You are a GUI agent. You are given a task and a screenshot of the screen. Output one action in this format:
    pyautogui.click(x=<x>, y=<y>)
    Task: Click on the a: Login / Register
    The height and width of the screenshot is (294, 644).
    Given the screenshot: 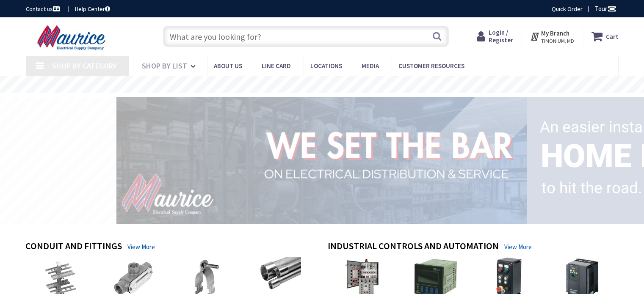 What is the action you would take?
    pyautogui.click(x=495, y=36)
    